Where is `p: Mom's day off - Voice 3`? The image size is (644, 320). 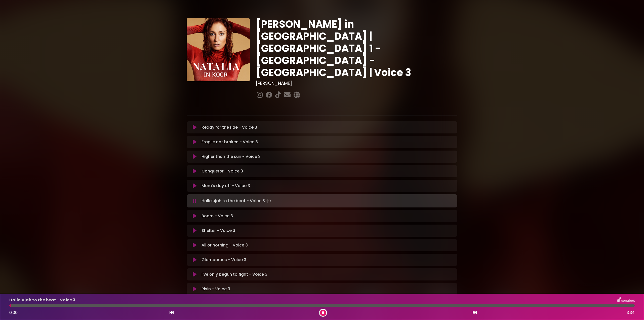
p: Mom's day off - Voice 3 is located at coordinates (225, 186).